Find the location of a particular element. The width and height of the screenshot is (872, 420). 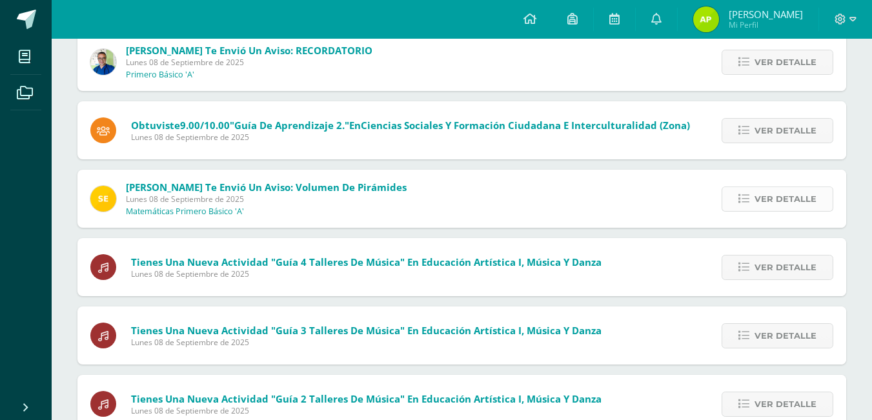

span: Obtuviste en is located at coordinates (410, 125).